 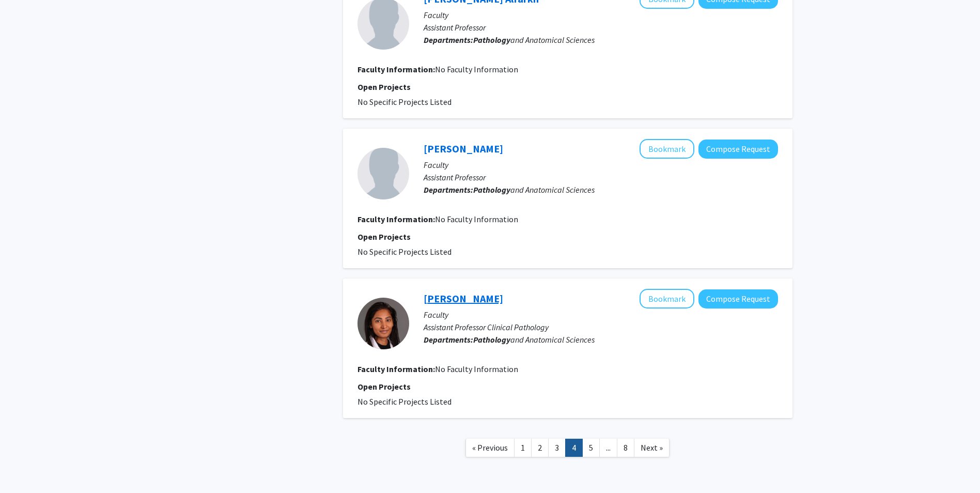 What do you see at coordinates (574, 447) in the screenshot?
I see `a: 4` at bounding box center [574, 447].